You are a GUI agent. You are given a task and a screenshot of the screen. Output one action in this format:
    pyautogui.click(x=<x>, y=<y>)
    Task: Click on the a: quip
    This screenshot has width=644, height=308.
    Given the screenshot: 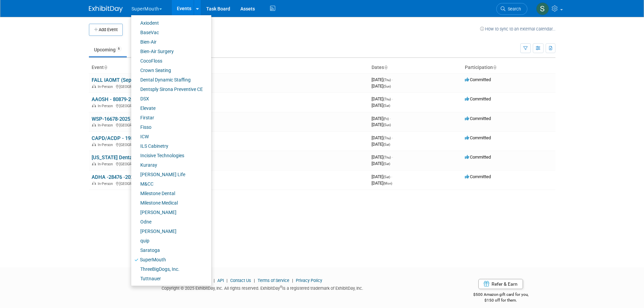 What is the action you would take?
    pyautogui.click(x=169, y=240)
    